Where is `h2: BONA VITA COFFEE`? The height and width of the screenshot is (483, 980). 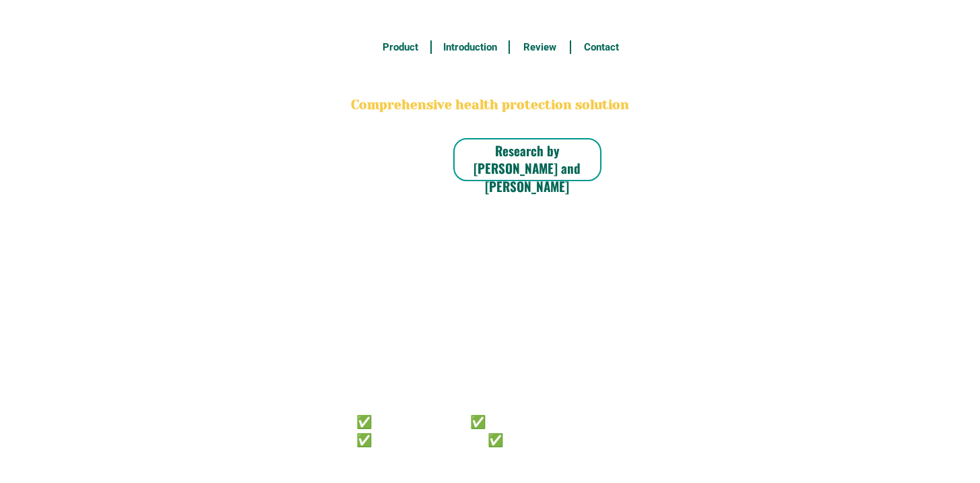
h2: BONA VITA COFFEE is located at coordinates (490, 80).